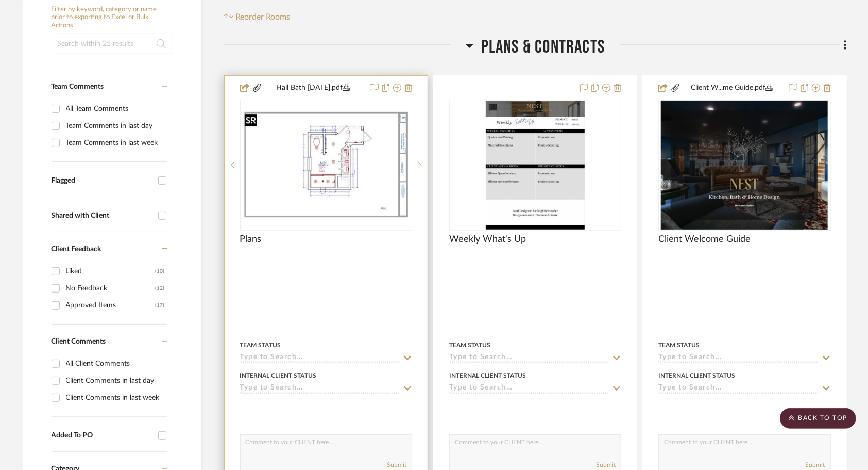 Image resolution: width=868 pixels, height=470 pixels. Describe the element at coordinates (102, 435) in the screenshot. I see `div: Added To PO` at that location.